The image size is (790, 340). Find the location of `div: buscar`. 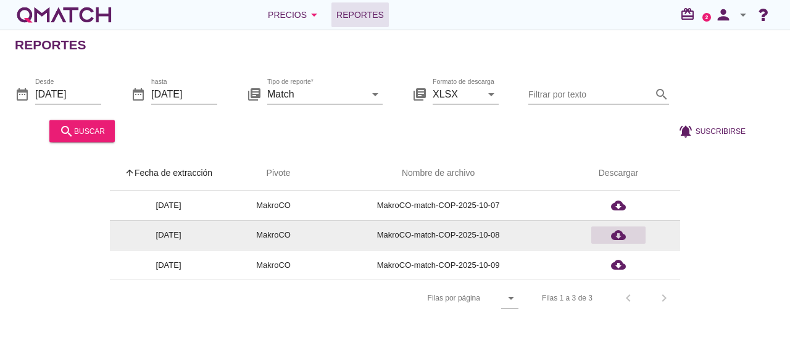

div: buscar is located at coordinates (82, 131).